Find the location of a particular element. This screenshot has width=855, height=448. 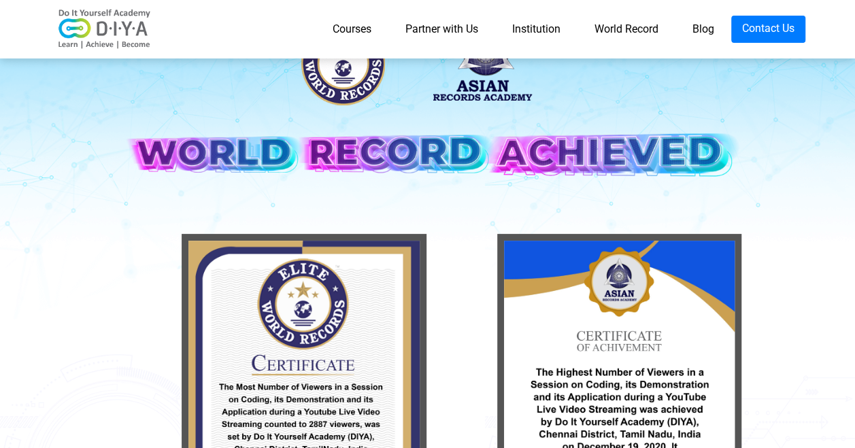

a: Institution is located at coordinates (536, 29).